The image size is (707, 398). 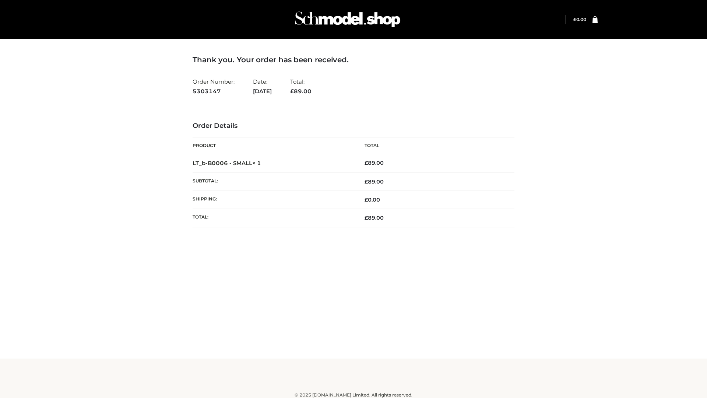 I want to click on img: Schmodel Admin 964, so click(x=348, y=19).